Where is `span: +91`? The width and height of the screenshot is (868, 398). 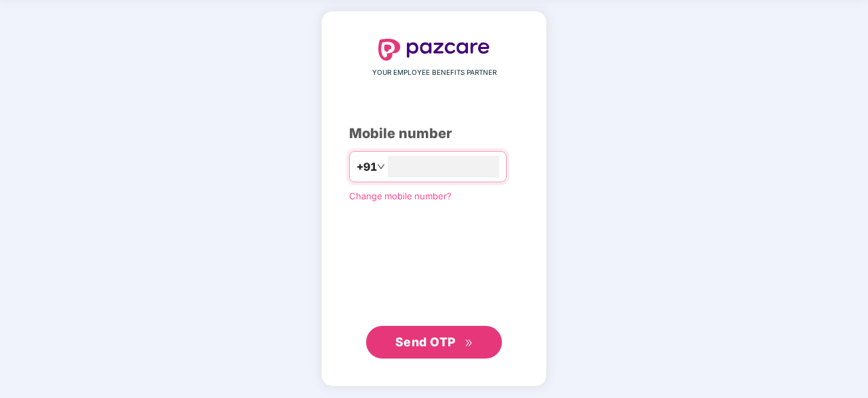 span: +91 is located at coordinates (367, 167).